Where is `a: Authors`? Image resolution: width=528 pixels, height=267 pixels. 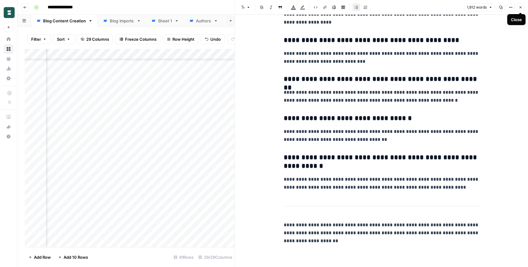 a: Authors is located at coordinates (204, 21).